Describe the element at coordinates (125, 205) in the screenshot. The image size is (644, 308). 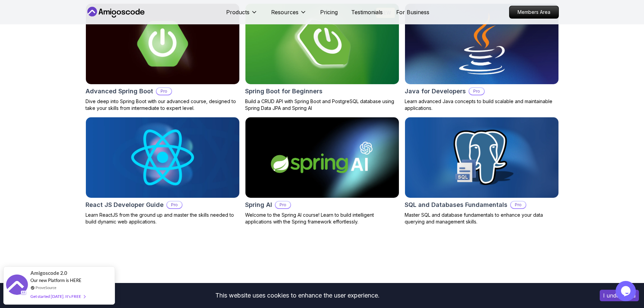
I see `h2: React JS Developer Guide` at that location.